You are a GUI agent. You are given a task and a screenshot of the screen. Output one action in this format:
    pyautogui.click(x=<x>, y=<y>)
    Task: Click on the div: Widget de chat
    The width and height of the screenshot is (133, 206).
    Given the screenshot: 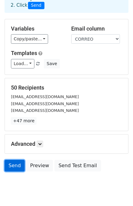 What is the action you would take?
    pyautogui.click(x=118, y=191)
    